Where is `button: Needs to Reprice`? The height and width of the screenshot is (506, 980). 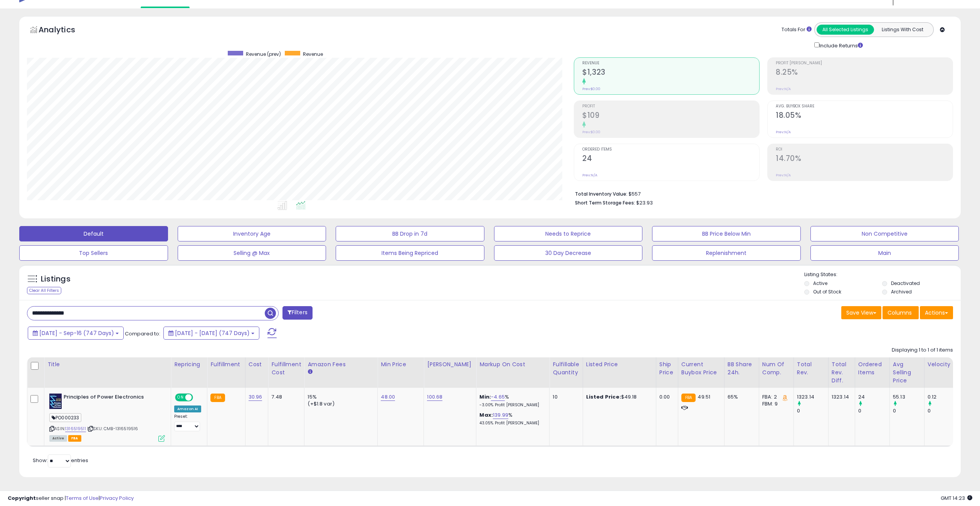 button: Needs to Reprice is located at coordinates (569, 234).